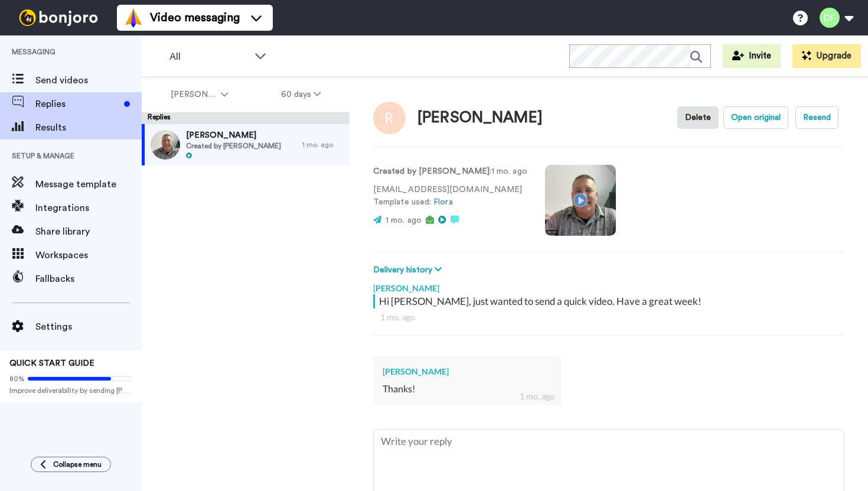 The height and width of the screenshot is (491, 868). Describe the element at coordinates (88, 255) in the screenshot. I see `span: Workspaces` at that location.